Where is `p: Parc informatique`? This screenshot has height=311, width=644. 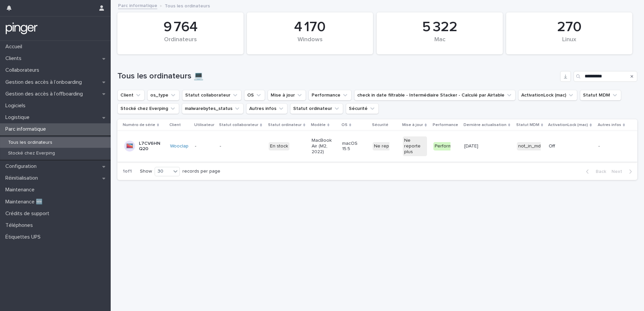
p: Parc informatique is located at coordinates (27, 129).